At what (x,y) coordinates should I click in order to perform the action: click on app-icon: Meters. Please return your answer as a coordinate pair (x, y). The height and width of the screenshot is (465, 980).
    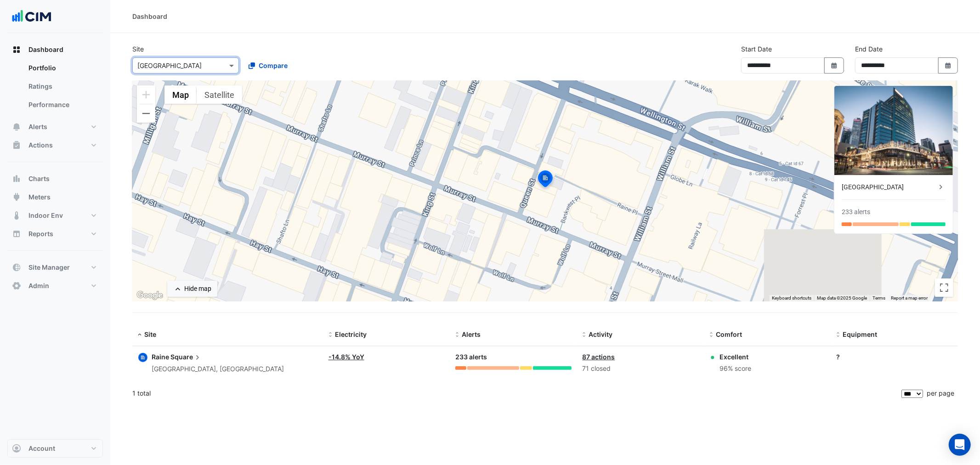
    Looking at the image, I should click on (17, 197).